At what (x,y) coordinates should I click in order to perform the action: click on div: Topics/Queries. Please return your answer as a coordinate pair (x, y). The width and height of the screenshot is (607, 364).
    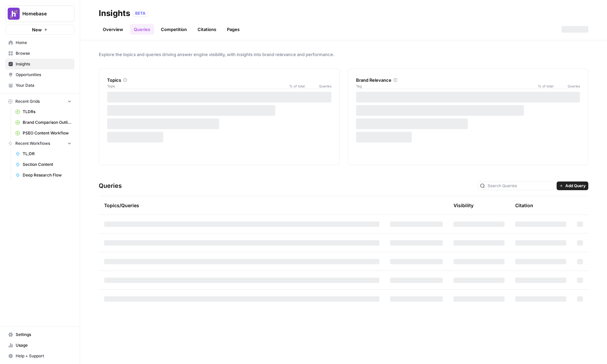
    Looking at the image, I should click on (241, 205).